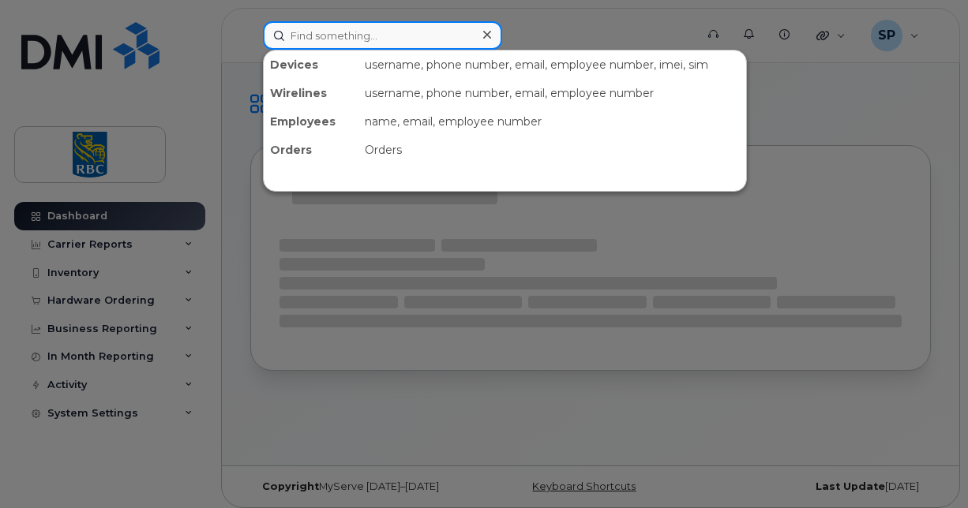  What do you see at coordinates (311, 93) in the screenshot?
I see `div: Wirelines` at bounding box center [311, 93].